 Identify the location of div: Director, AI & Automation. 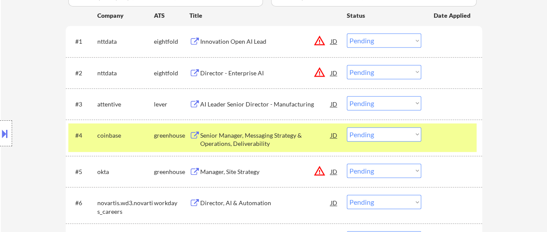
(266, 203).